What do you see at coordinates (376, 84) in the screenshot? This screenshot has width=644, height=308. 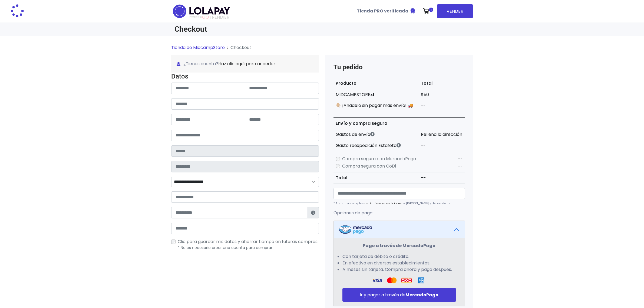 I see `th: Producto` at bounding box center [376, 84].